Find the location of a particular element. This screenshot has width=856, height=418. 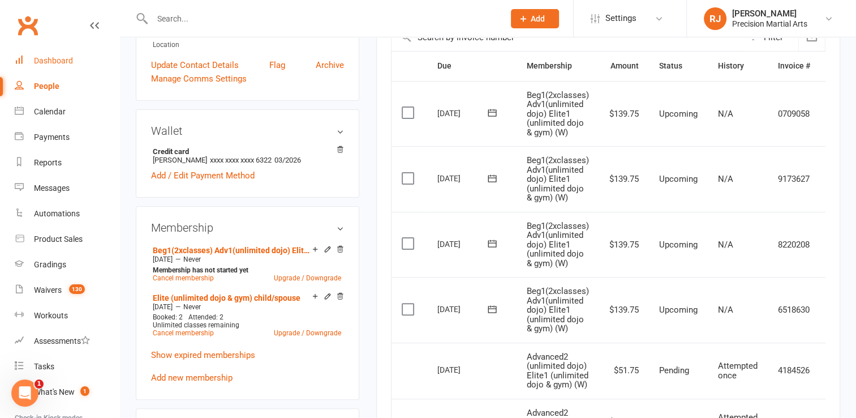

div: Gradings is located at coordinates (50, 264).